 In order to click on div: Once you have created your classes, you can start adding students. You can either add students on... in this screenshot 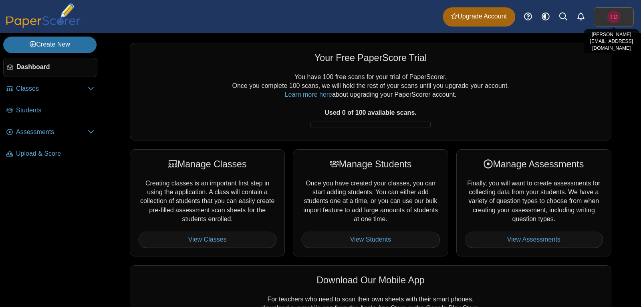, I will do `click(370, 202)`.